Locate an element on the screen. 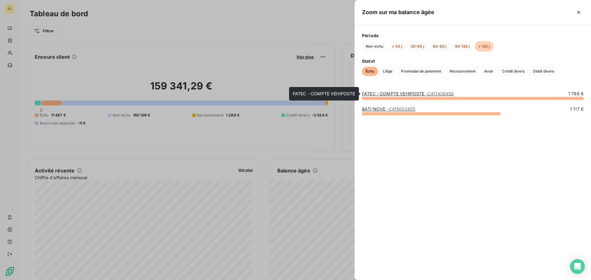 The height and width of the screenshot is (280, 591). span: Débit divers is located at coordinates (543, 71).